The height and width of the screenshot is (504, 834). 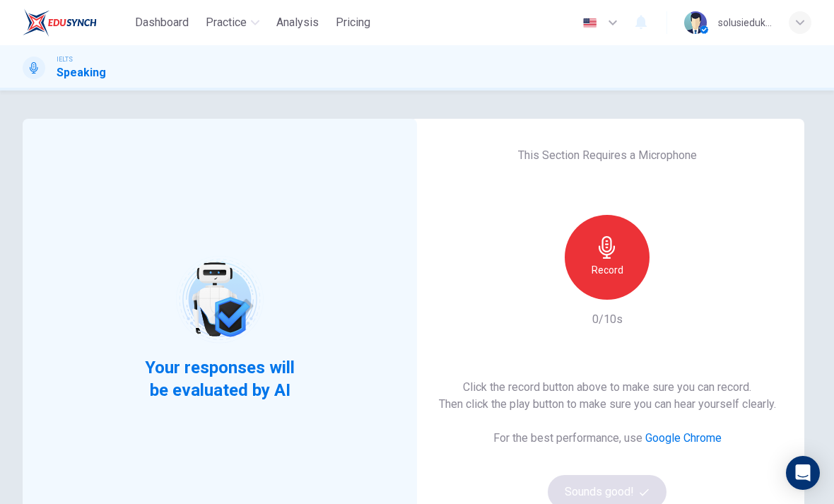 What do you see at coordinates (352, 23) in the screenshot?
I see `span: Pricing` at bounding box center [352, 23].